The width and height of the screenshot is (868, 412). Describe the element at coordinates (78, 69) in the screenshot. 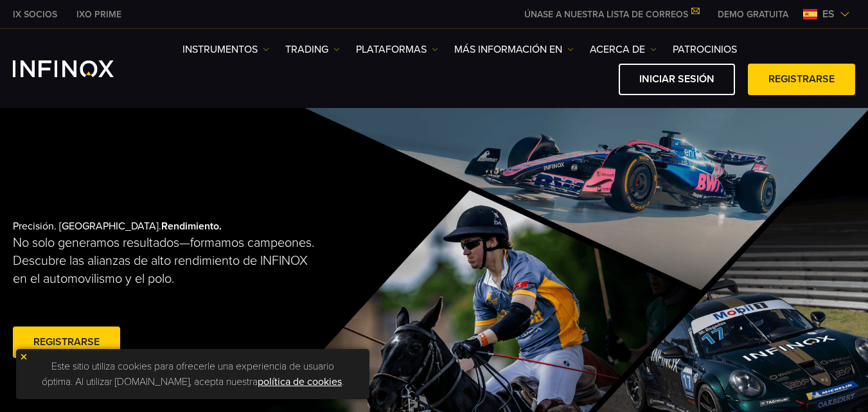

I see `a: INFINOX Logo` at that location.